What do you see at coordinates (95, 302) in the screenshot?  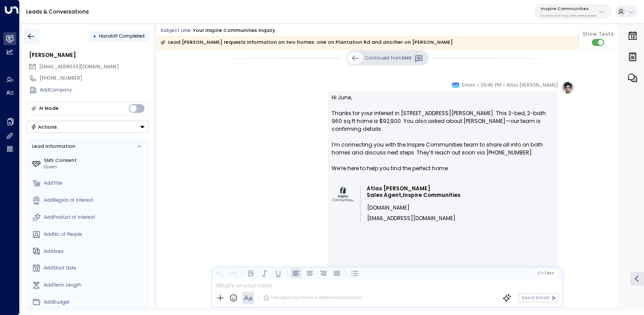 I see `div: AddBudget` at bounding box center [95, 302].